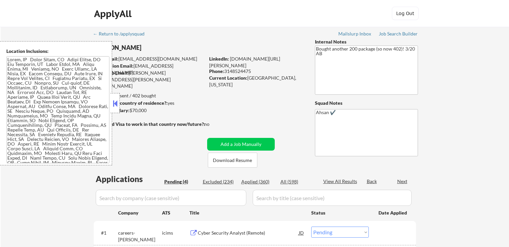 The width and height of the screenshot is (509, 247). Describe the element at coordinates (256, 71) in the screenshot. I see `div: 3148524475` at that location.